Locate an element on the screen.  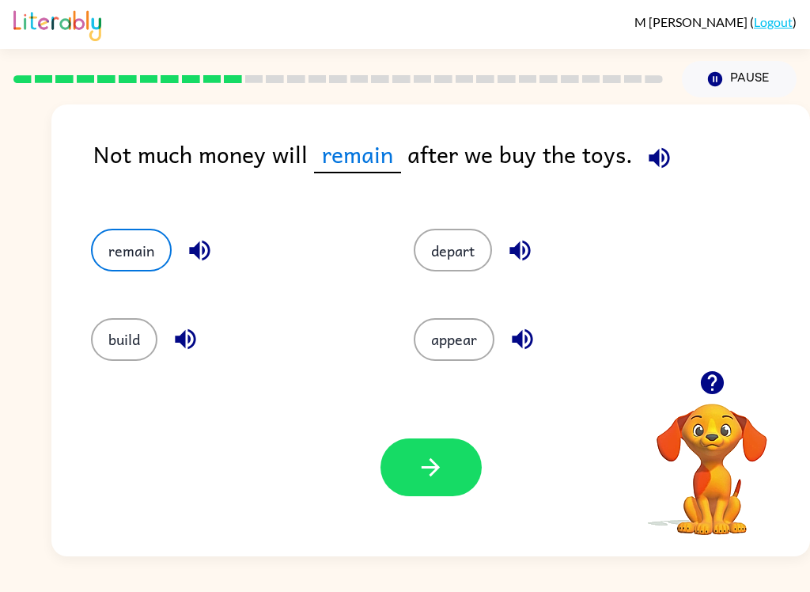
button: Pause is located at coordinates (739, 79).